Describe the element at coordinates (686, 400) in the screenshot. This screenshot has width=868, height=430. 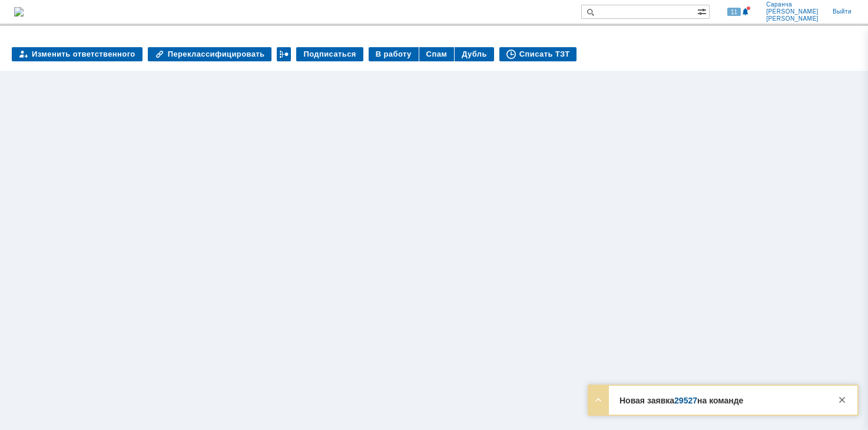
I see `a: 29527` at that location.